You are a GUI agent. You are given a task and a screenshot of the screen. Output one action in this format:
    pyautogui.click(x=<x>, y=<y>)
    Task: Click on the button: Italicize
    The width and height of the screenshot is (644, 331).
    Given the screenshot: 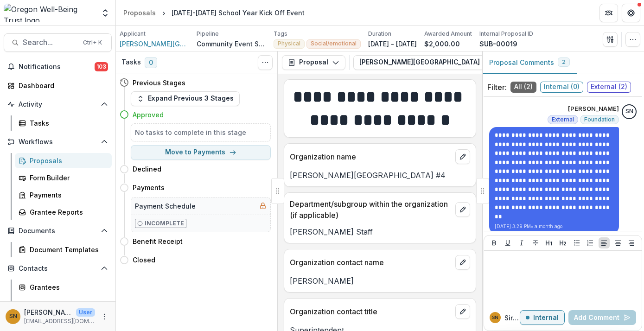 What is the action you would take?
    pyautogui.click(x=521, y=243)
    